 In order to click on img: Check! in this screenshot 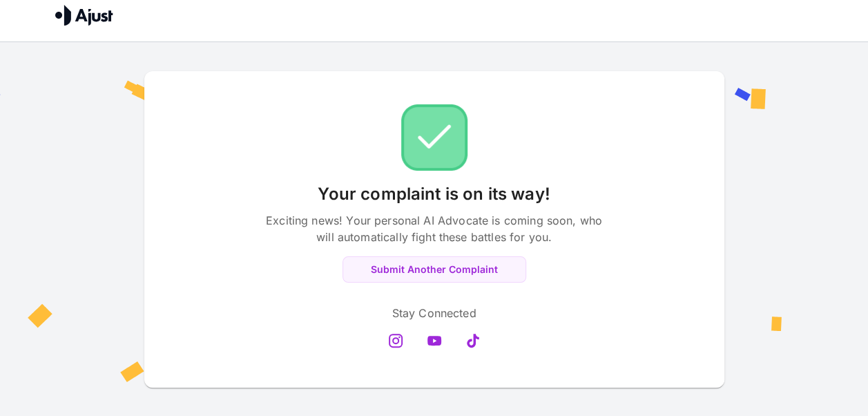, I will do `click(434, 138)`.